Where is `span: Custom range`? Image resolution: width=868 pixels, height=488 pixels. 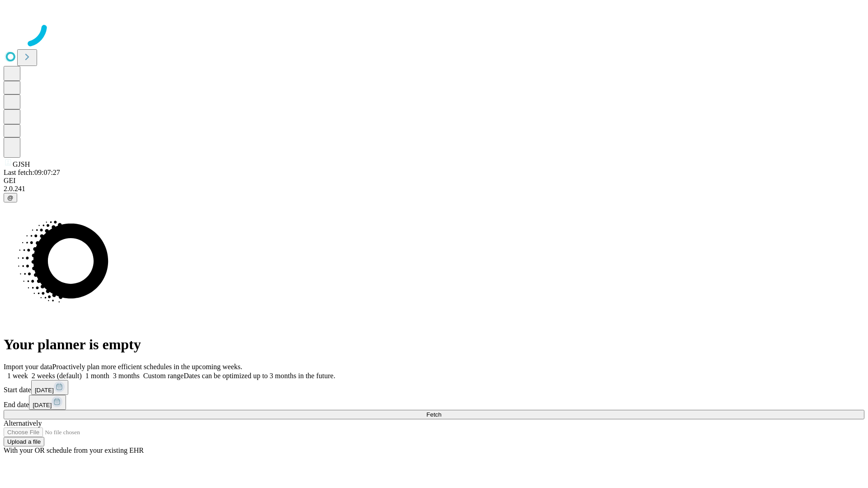
span: Custom range is located at coordinates (163, 375).